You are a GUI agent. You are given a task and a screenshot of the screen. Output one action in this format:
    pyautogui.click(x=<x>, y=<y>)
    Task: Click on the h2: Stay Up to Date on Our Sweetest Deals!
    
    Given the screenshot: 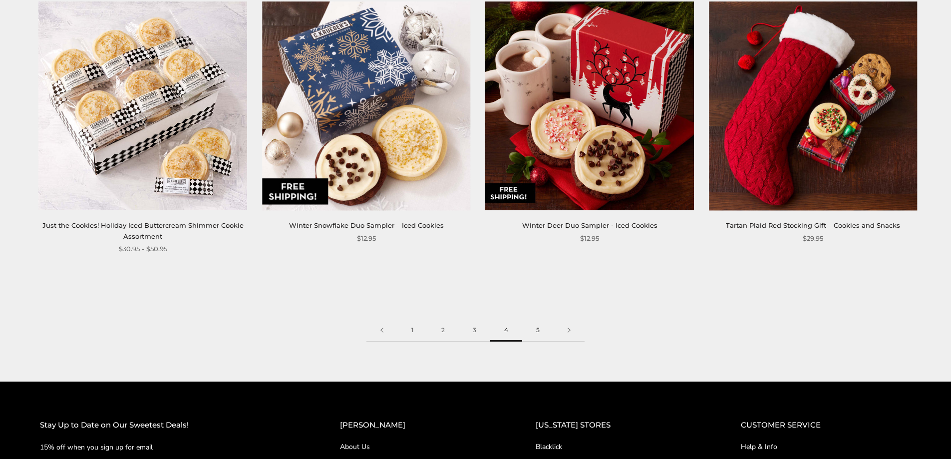 What is the action you would take?
    pyautogui.click(x=170, y=425)
    